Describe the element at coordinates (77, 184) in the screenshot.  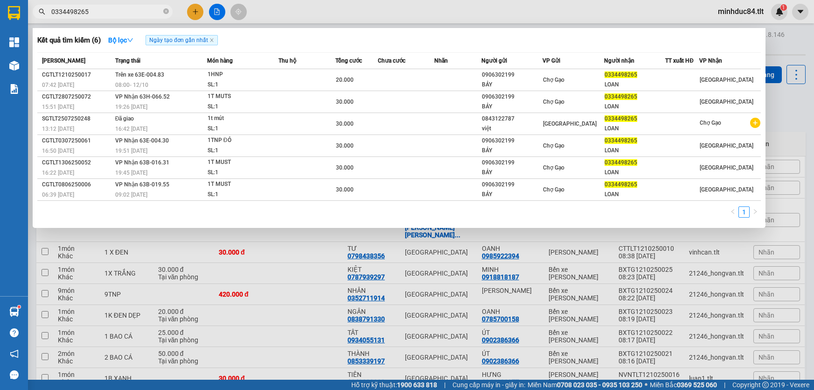
I see `div: CGTLT0806250006` at that location.